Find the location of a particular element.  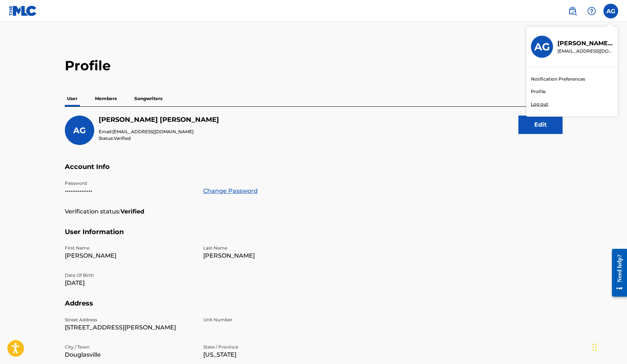

a: Notification Preferences is located at coordinates (558, 79).